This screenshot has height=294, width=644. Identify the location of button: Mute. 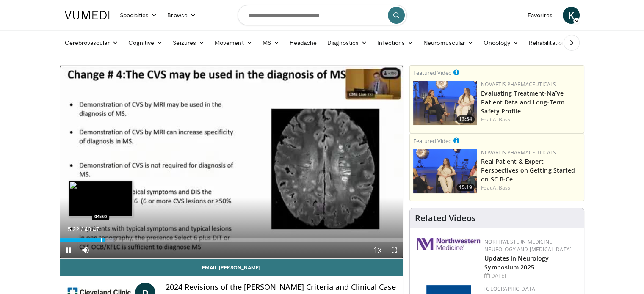
(86, 250).